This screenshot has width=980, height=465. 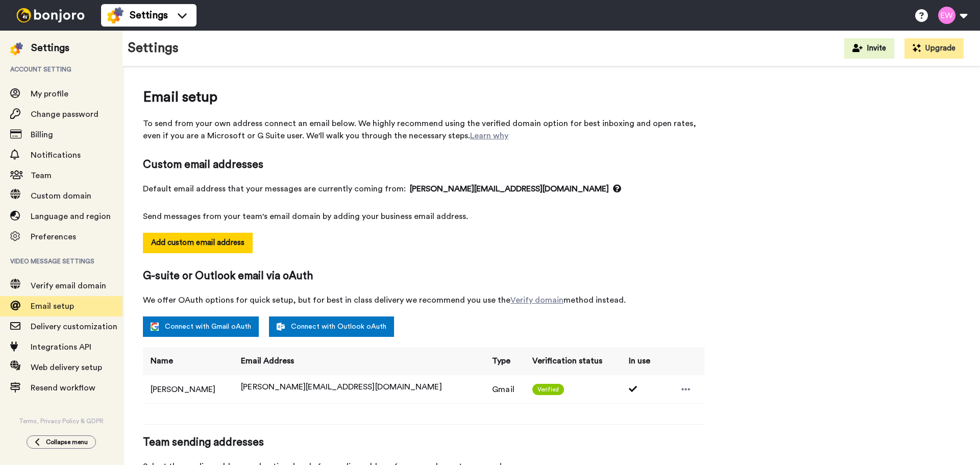 I want to click on span: Custom domain, so click(x=61, y=196).